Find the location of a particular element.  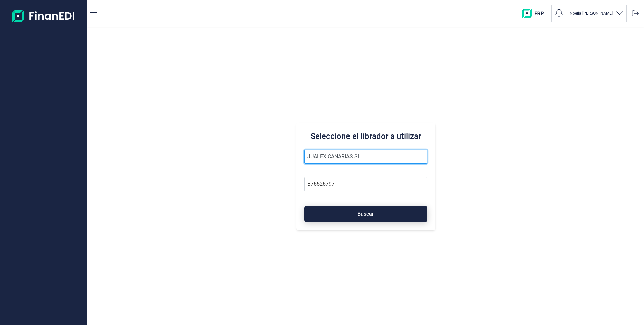

button: Buscar is located at coordinates (366, 214).